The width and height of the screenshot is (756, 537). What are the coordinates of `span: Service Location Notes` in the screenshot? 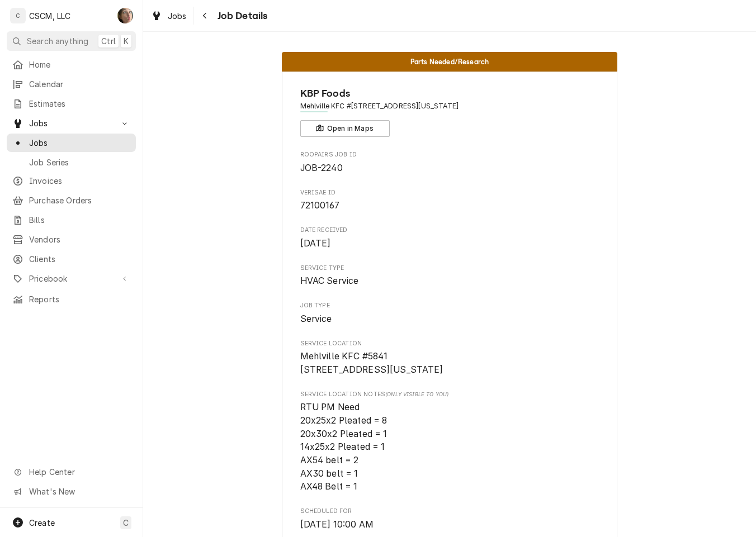 It's located at (449, 395).